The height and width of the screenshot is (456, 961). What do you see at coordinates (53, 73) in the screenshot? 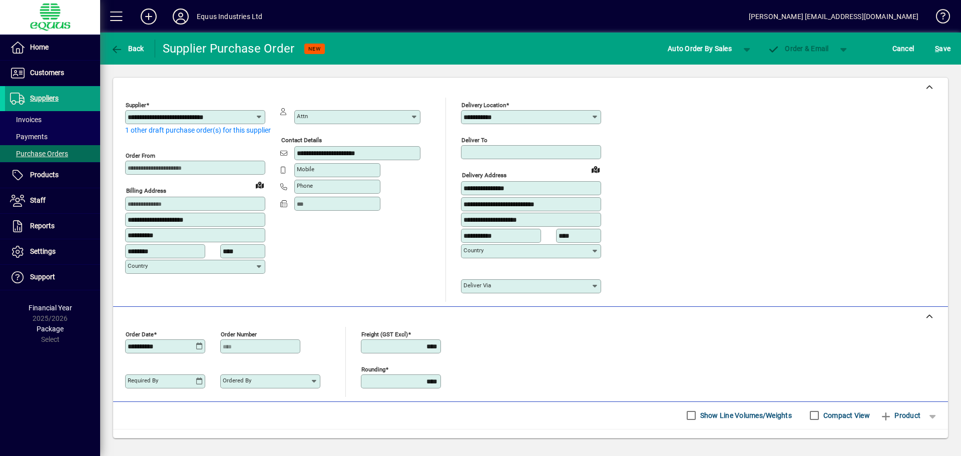
I see `a: Customers` at bounding box center [53, 73].